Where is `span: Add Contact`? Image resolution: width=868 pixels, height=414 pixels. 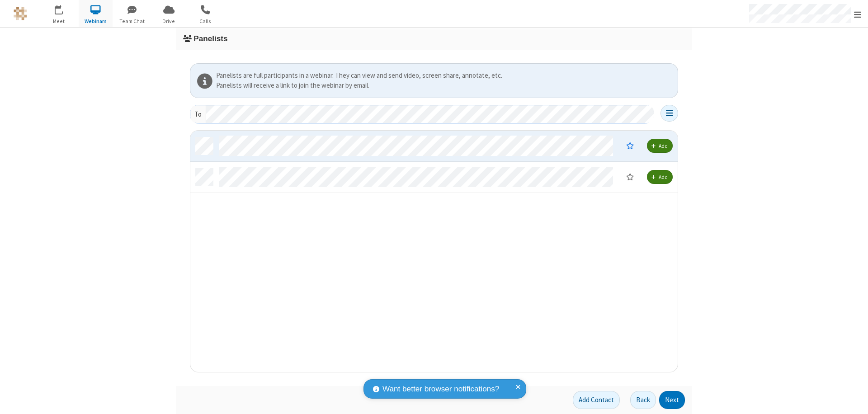 span: Add Contact is located at coordinates (596, 400).